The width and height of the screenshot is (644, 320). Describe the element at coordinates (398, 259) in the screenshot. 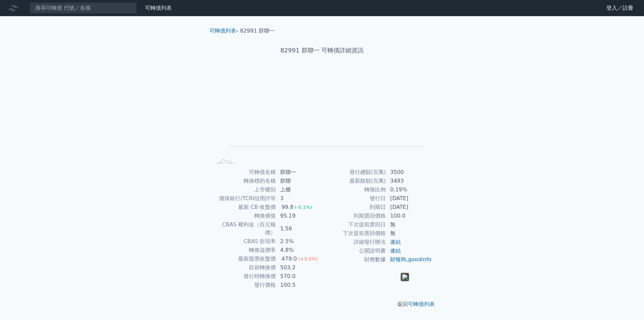

I see `a: 財報狗` at that location.